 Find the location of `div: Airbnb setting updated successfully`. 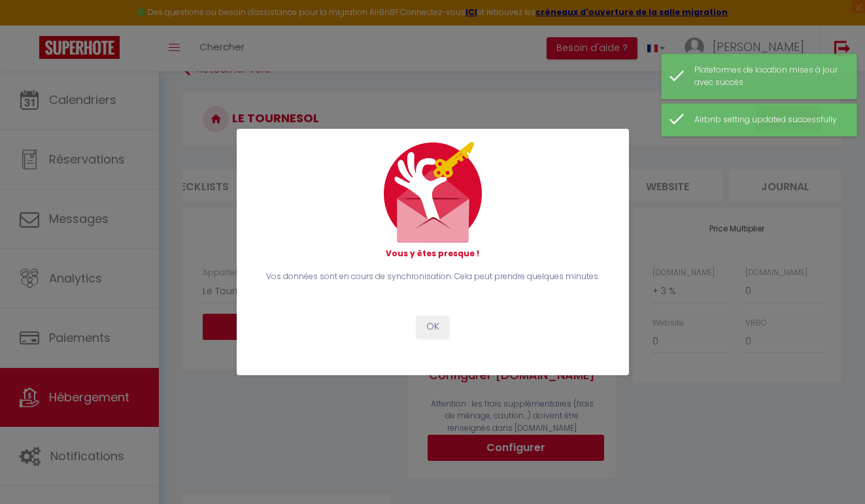

div: Airbnb setting updated successfully is located at coordinates (768, 120).